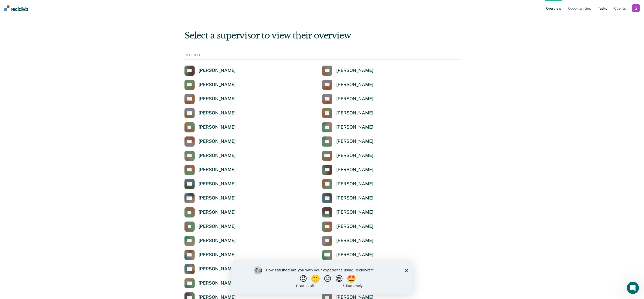 This screenshot has width=644, height=299. What do you see at coordinates (84, 17) in the screenshot?
I see `button: 2` at bounding box center [84, 17].